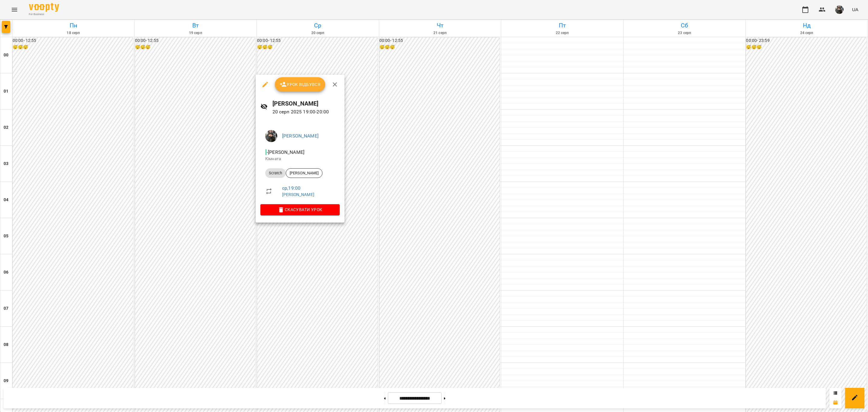  Describe the element at coordinates (306, 112) in the screenshot. I see `p: 20 серп 2025 19:00 - 20:00` at that location.